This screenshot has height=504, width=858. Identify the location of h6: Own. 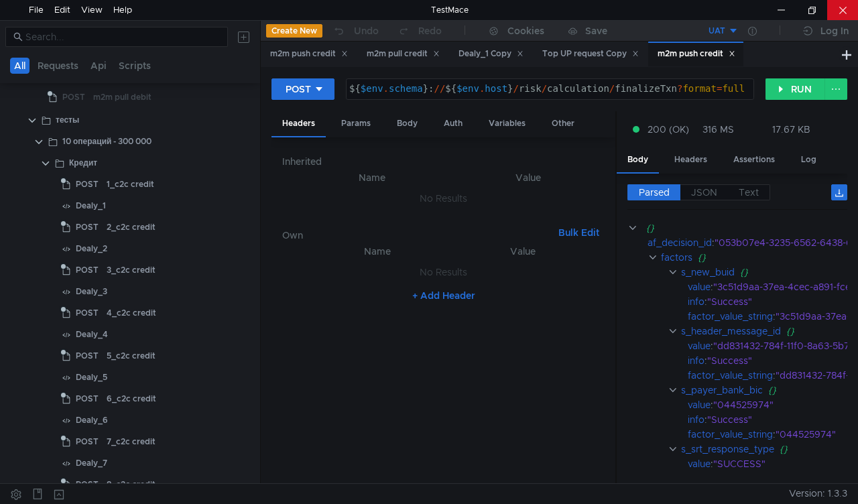
(418, 235).